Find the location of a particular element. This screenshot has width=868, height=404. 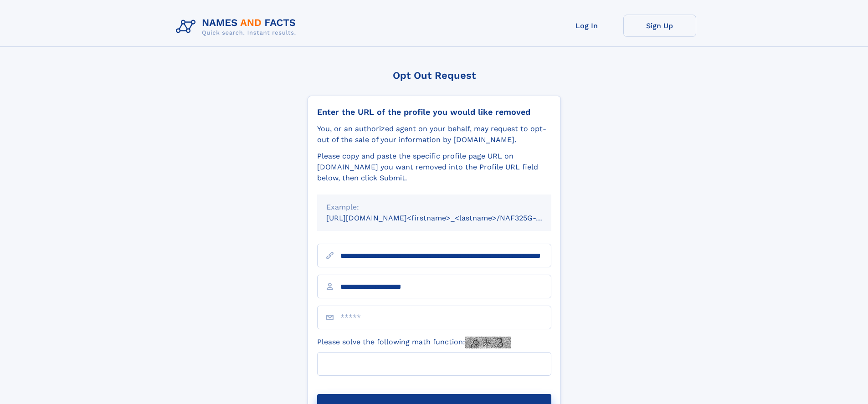

div: Example: is located at coordinates (434, 207).